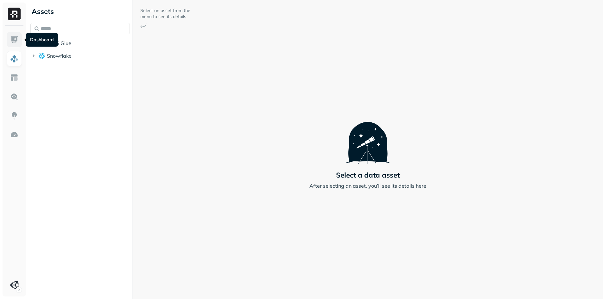  What do you see at coordinates (368, 175) in the screenshot?
I see `p: Select a data asset` at bounding box center [368, 175].